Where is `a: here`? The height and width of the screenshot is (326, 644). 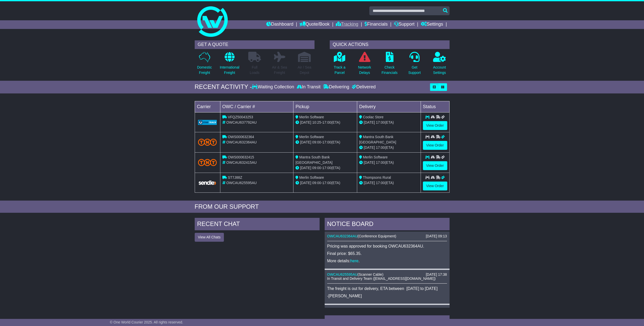
a: here is located at coordinates (354, 261).